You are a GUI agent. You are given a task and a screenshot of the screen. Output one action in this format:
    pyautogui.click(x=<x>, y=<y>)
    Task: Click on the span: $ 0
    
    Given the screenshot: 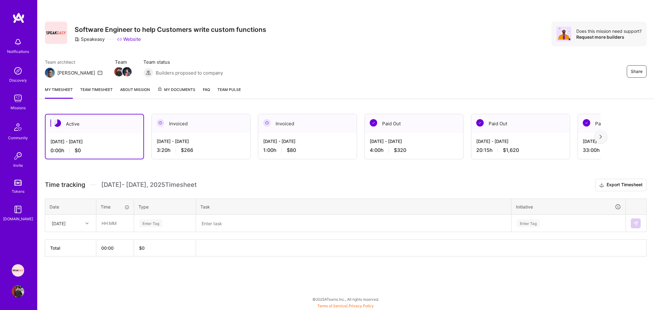 What is the action you would take?
    pyautogui.click(x=142, y=248)
    